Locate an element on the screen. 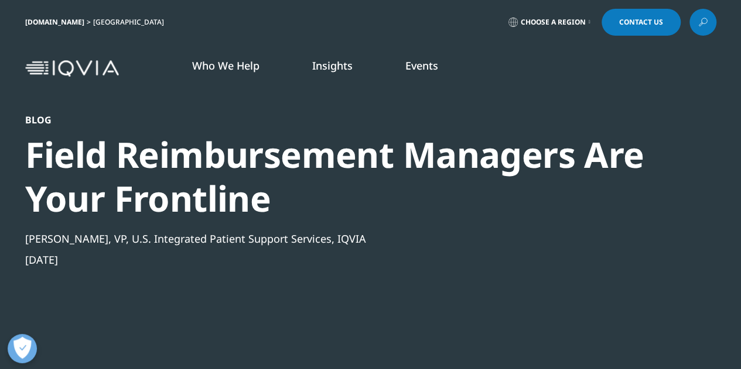  button: Open Preferences is located at coordinates (22, 349).